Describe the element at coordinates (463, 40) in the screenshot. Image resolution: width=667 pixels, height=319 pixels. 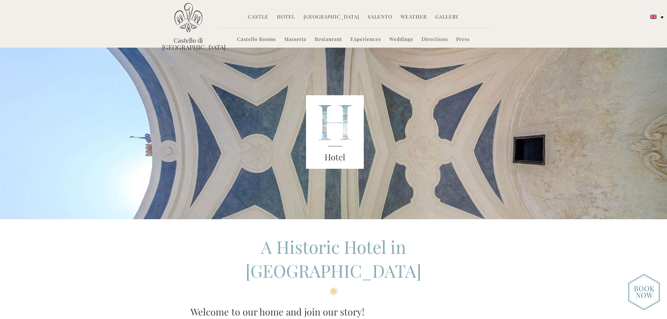
I see `a: Press` at that location.